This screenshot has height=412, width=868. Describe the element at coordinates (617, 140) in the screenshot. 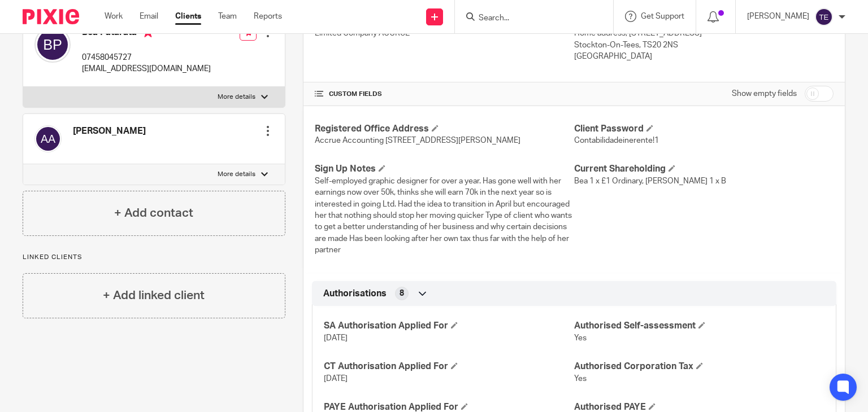

I see `span: Contabilidadeinerente!1` at that location.